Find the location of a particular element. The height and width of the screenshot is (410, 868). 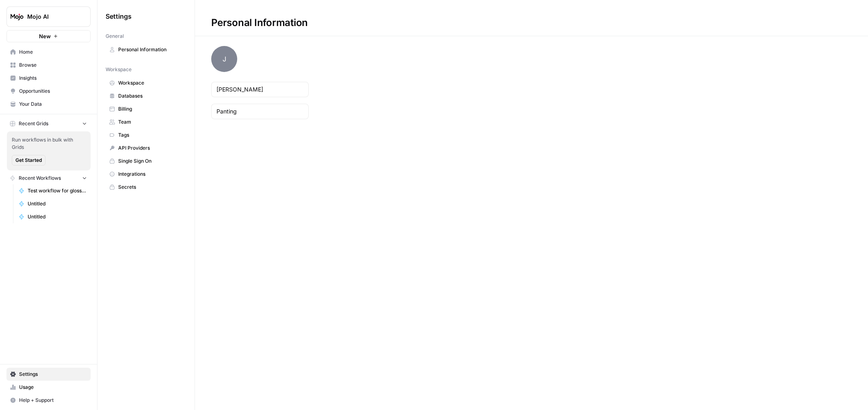

span: New is located at coordinates (44, 36).